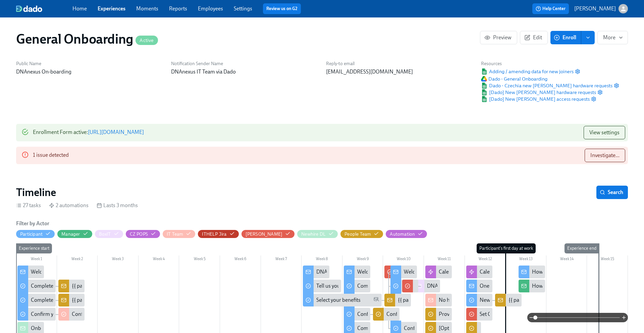  What do you see at coordinates (533, 37) in the screenshot?
I see `span: Edit` at bounding box center [533, 37].